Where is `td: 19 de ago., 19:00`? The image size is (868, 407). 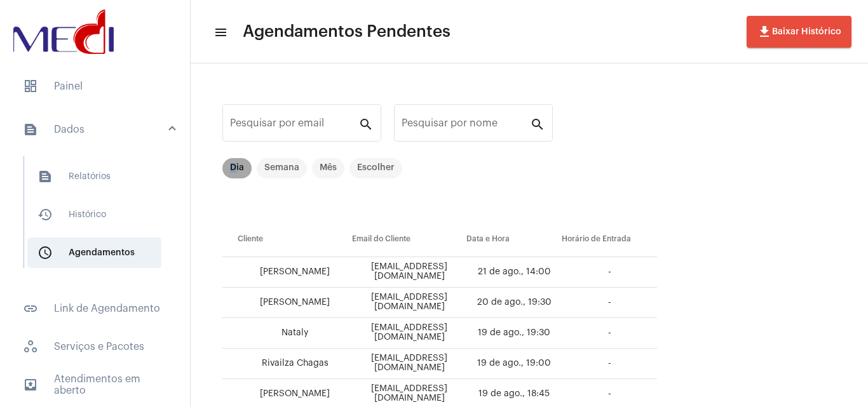
td: 19 de ago., 19:00 is located at coordinates (514, 364).